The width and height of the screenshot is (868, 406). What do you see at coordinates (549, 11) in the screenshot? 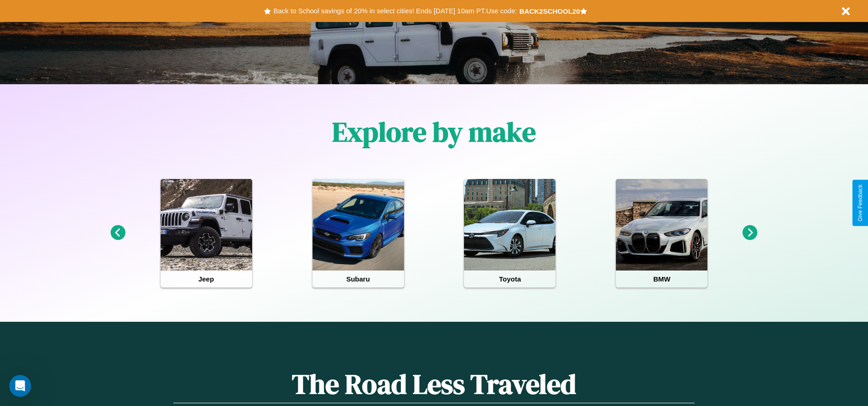
I see `b: BACK2SCHOOL20` at bounding box center [549, 11].